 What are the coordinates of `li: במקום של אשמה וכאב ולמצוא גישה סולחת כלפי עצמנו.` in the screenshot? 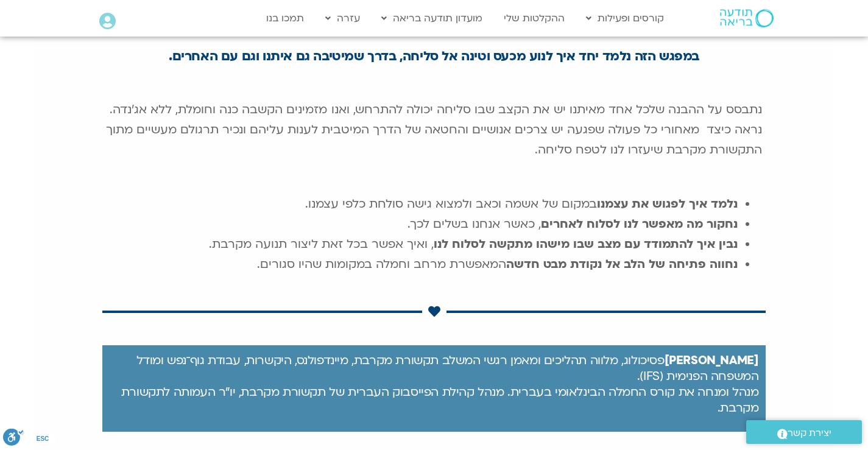 It's located at (422, 204).